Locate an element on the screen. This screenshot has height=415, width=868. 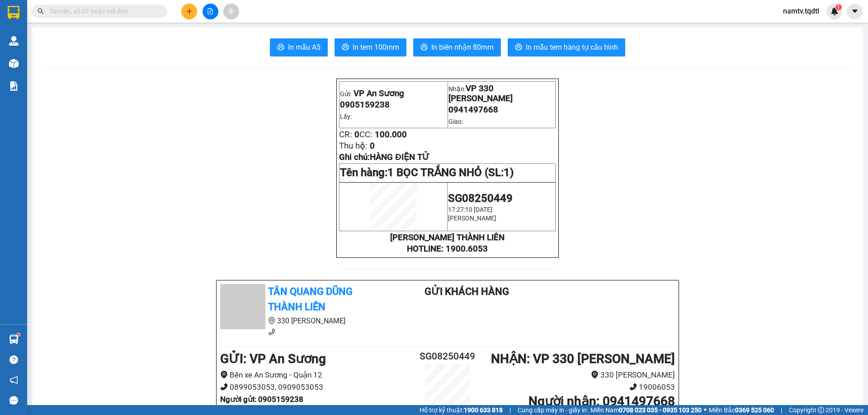
span: SG08250449 is located at coordinates (480, 198).